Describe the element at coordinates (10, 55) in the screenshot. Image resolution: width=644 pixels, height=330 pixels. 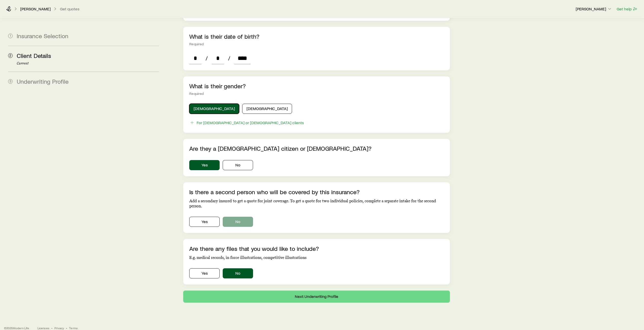
I see `span: 2` at that location.